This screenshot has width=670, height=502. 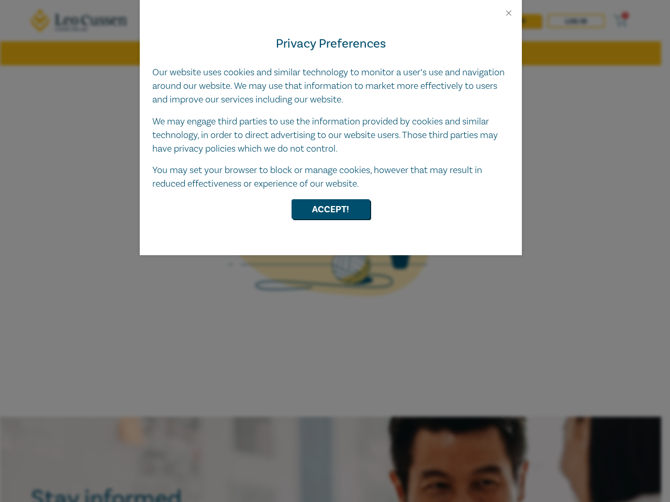 I want to click on p: We may engage third parties to use the information provided by cookies and similar technology, in..., so click(x=331, y=136).